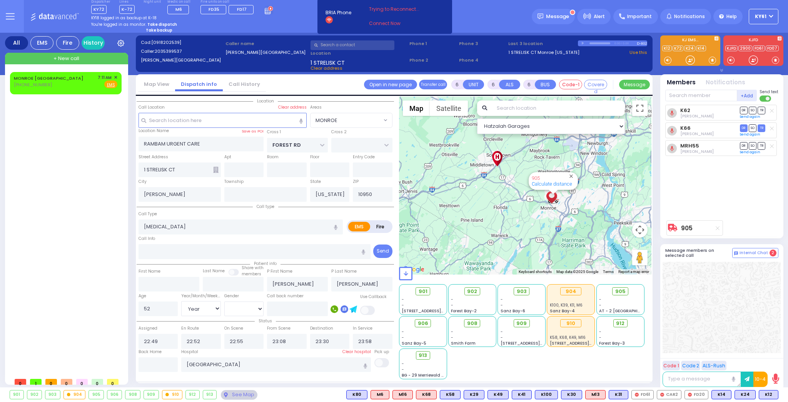 The width and height of the screenshot is (788, 402). What do you see at coordinates (571, 323) in the screenshot?
I see `div: 910` at bounding box center [571, 323].